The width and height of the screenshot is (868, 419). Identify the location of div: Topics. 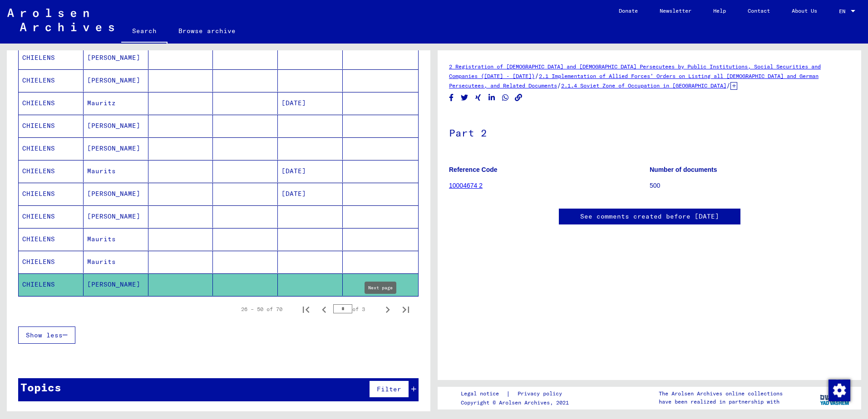
(41, 388).